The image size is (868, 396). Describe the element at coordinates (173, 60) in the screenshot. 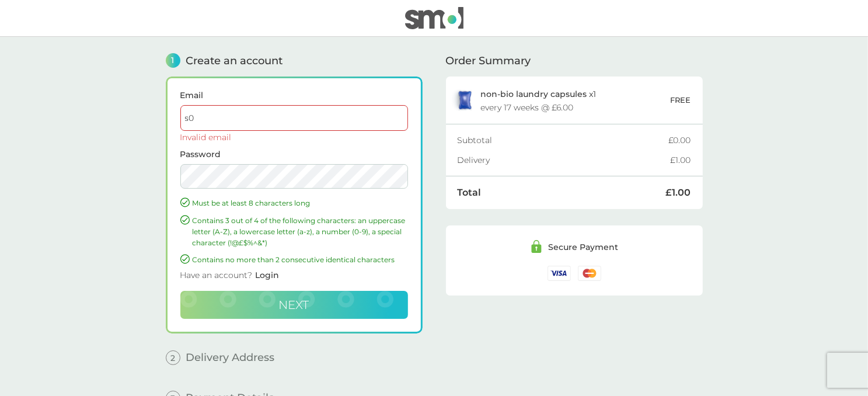

I see `span: 1` at that location.